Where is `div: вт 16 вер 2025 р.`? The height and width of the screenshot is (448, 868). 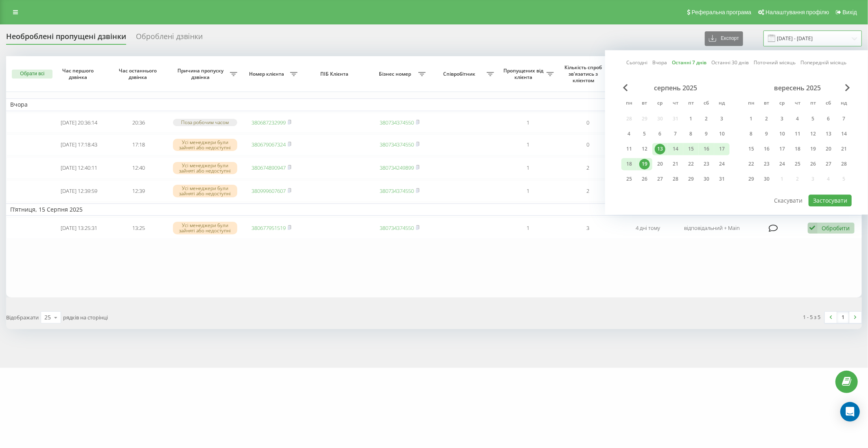 div: вт 16 вер 2025 р. is located at coordinates (766, 149).